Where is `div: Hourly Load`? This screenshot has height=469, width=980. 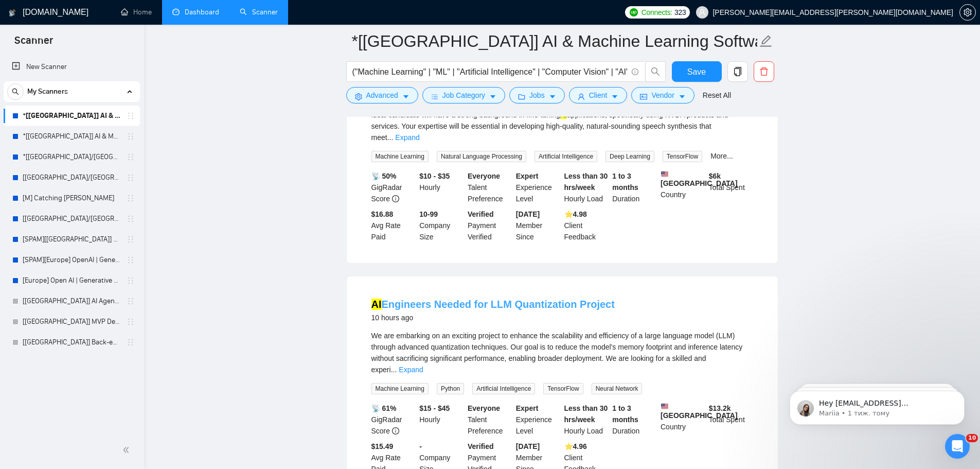
div: Hourly Load is located at coordinates (587, 187).